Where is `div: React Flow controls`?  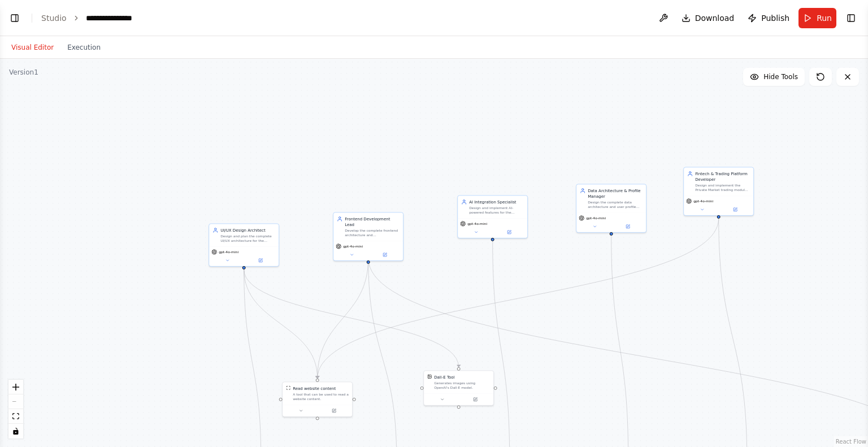 div: React Flow controls is located at coordinates (16, 409).